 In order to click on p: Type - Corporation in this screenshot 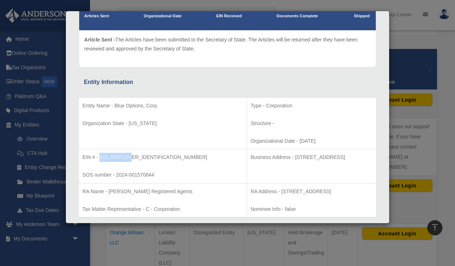, I will do `click(311, 105)`.